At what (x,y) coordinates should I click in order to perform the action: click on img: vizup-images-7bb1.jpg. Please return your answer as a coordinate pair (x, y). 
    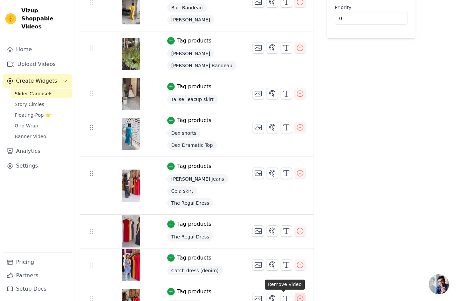
    Looking at the image, I should click on (131, 186).